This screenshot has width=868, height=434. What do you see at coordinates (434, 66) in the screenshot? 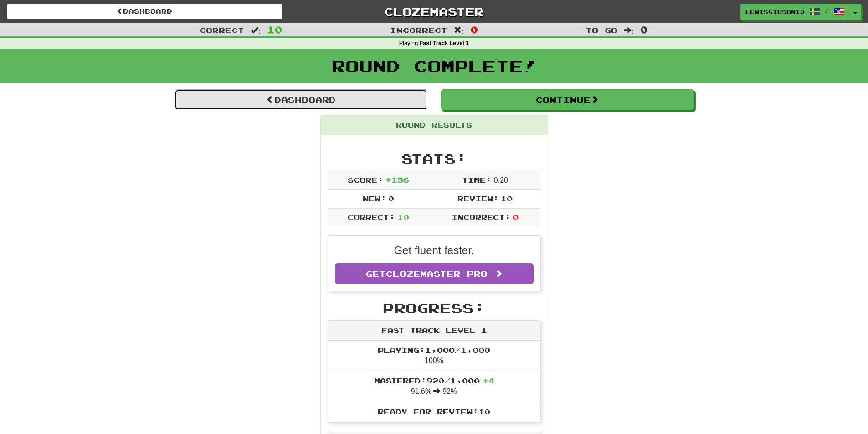
I see `h1: Round Complete!` at bounding box center [434, 66].